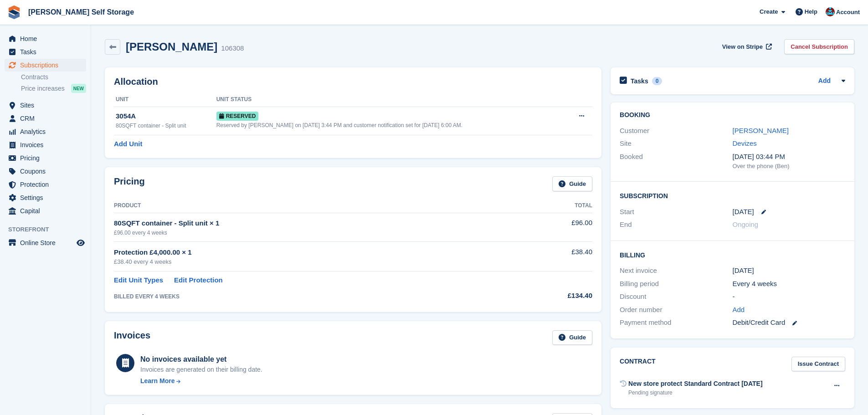  What do you see at coordinates (54, 88) in the screenshot?
I see `a: Price increases NEW` at bounding box center [54, 88].